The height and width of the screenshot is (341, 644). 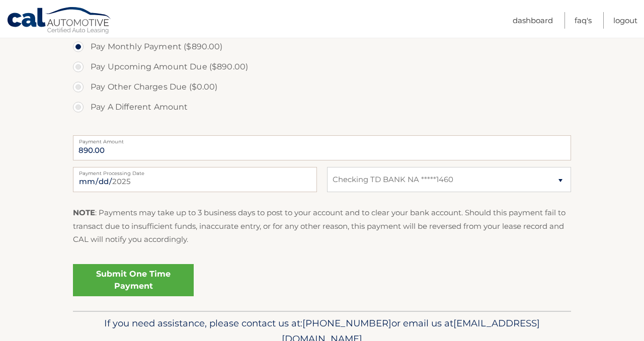 I want to click on input: Payment Date, so click(x=195, y=180).